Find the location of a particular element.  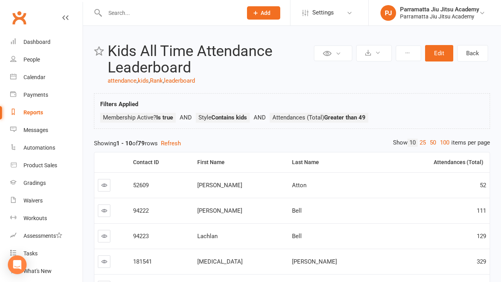

span: 52609 is located at coordinates (141, 185).